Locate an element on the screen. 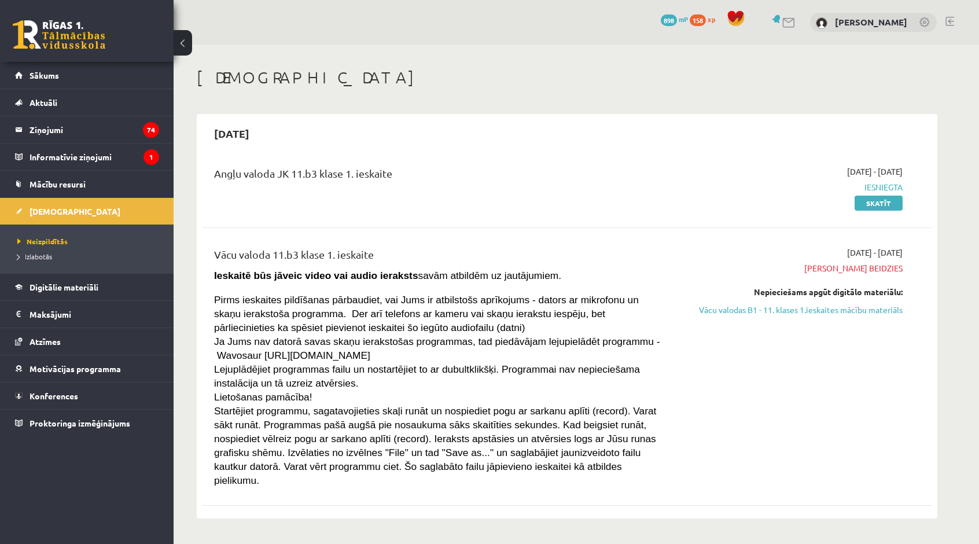 The height and width of the screenshot is (544, 979). i: 74 is located at coordinates (151, 130).